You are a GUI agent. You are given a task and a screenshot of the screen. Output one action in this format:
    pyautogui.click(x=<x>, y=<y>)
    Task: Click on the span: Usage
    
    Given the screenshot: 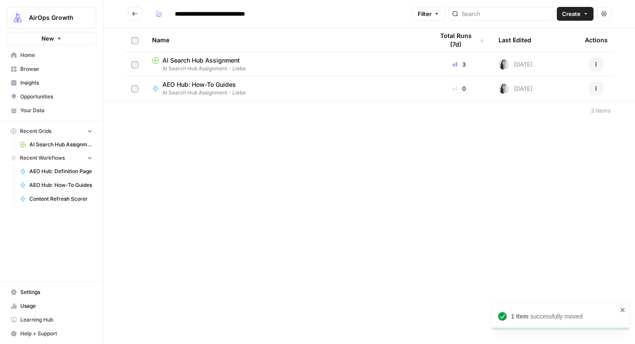 What is the action you would take?
    pyautogui.click(x=56, y=306)
    